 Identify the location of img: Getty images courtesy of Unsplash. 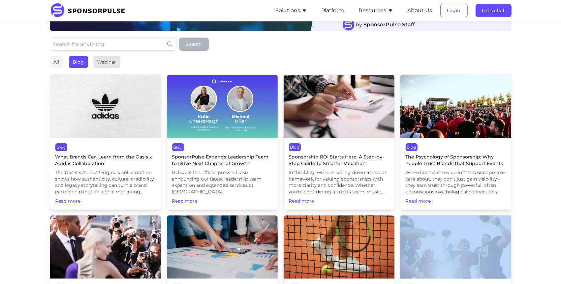
(455, 247).